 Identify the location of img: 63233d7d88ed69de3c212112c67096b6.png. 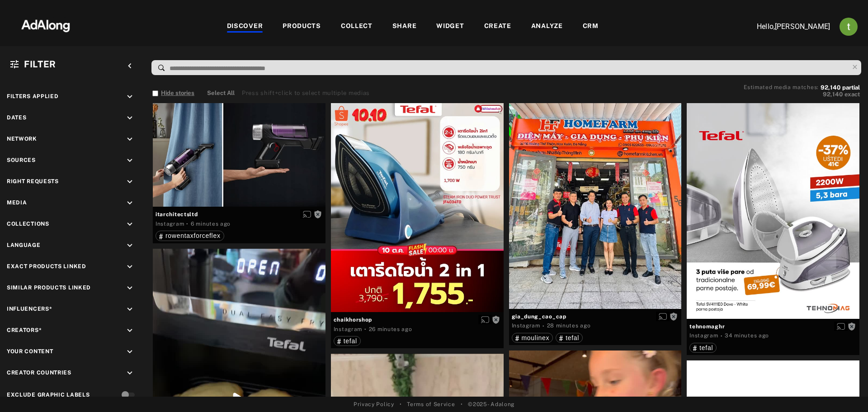
(46, 25).